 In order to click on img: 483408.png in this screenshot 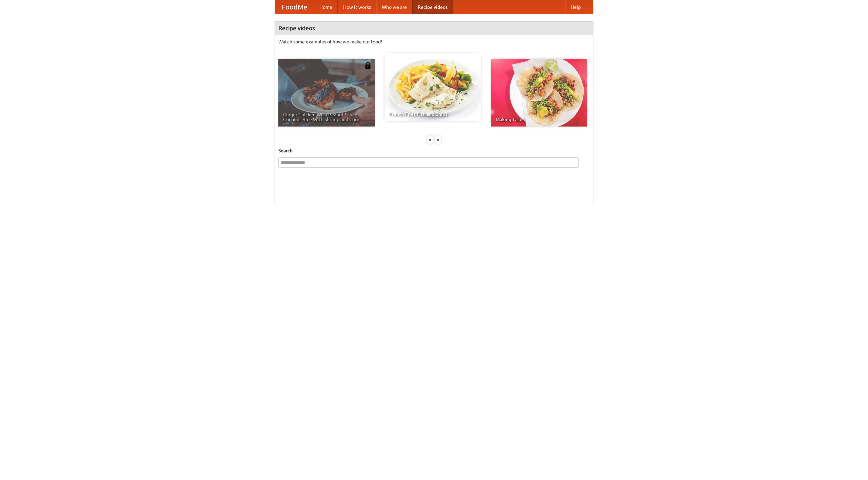, I will do `click(368, 65)`.